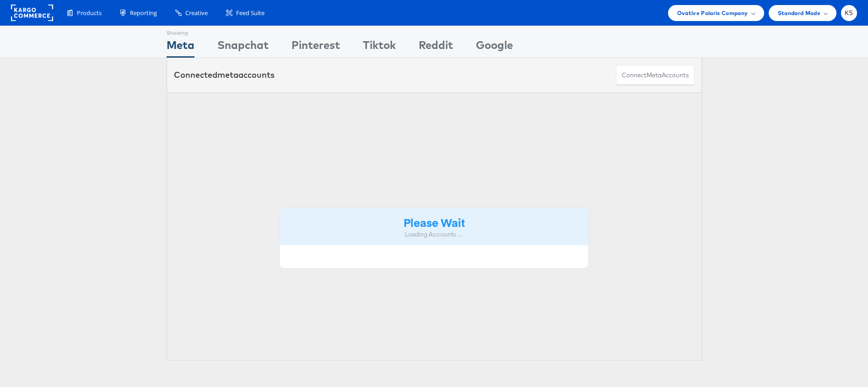 The width and height of the screenshot is (868, 387). I want to click on div: Loading Accounts ...., so click(434, 234).